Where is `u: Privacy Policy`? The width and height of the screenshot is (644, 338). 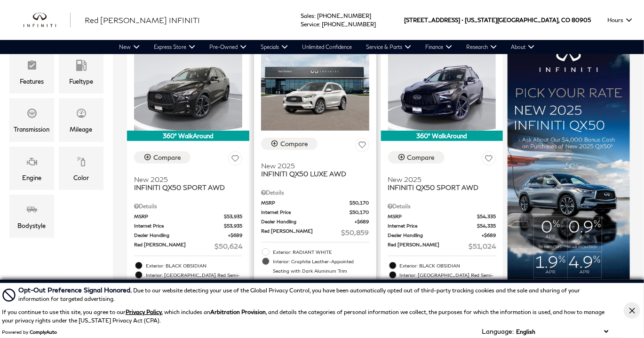
u: Privacy Policy is located at coordinates (144, 312).